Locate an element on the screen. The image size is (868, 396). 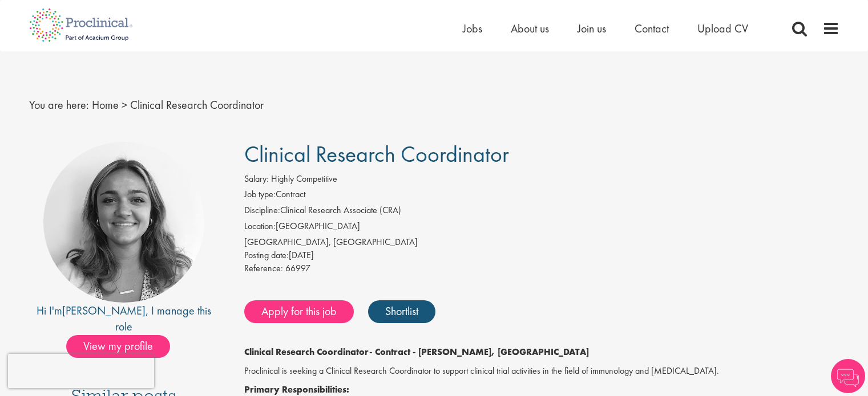
label: Reference: is located at coordinates (264, 269).